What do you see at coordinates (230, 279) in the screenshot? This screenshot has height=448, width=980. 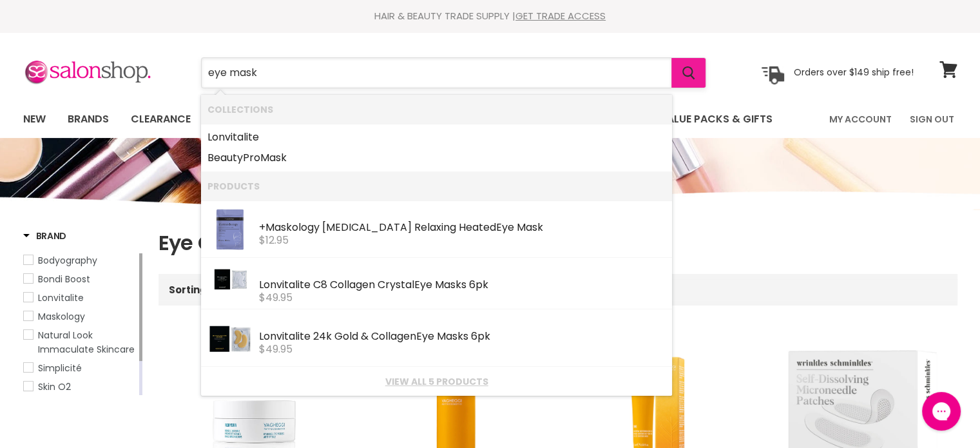 I see `img: DSC_2827_WHITE_BG-scaled_6b87239d-2bd7-4d70-b381-d728336625ec.webp` at bounding box center [230, 279].